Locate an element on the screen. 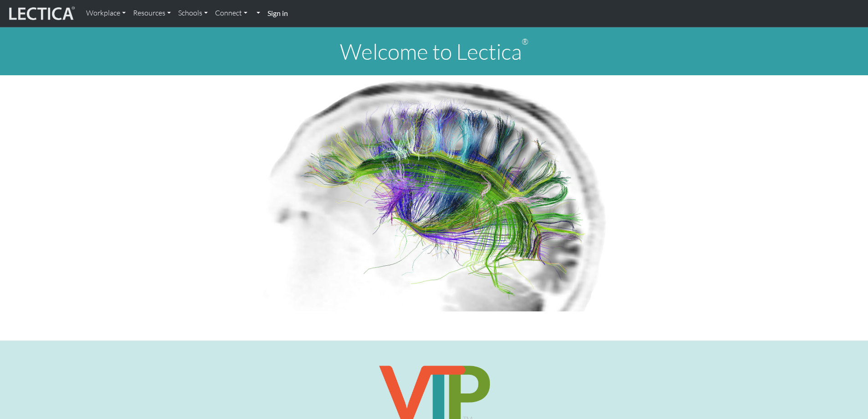  a: Workplace is located at coordinates (106, 13).